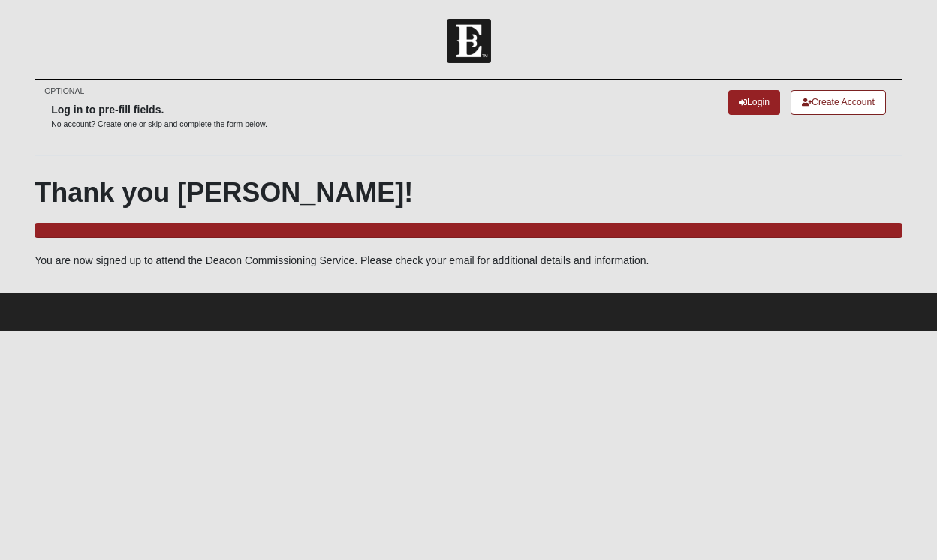 This screenshot has height=560, width=937. Describe the element at coordinates (160, 109) in the screenshot. I see `h6: Log in to pre-fill fields.` at that location.